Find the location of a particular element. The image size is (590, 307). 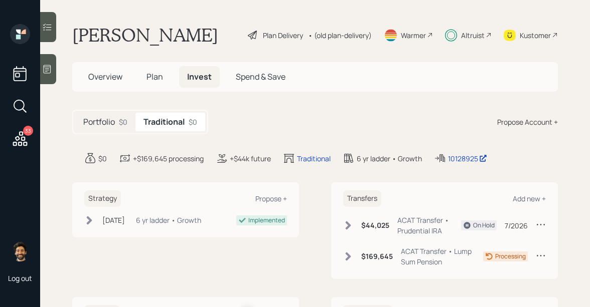

h6: Strategy is located at coordinates (102, 199).